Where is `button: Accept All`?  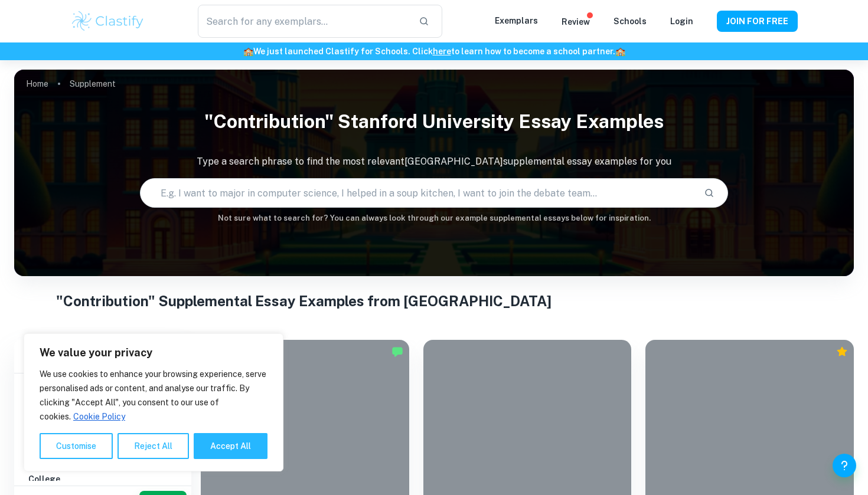 button: Accept All is located at coordinates (230, 446).